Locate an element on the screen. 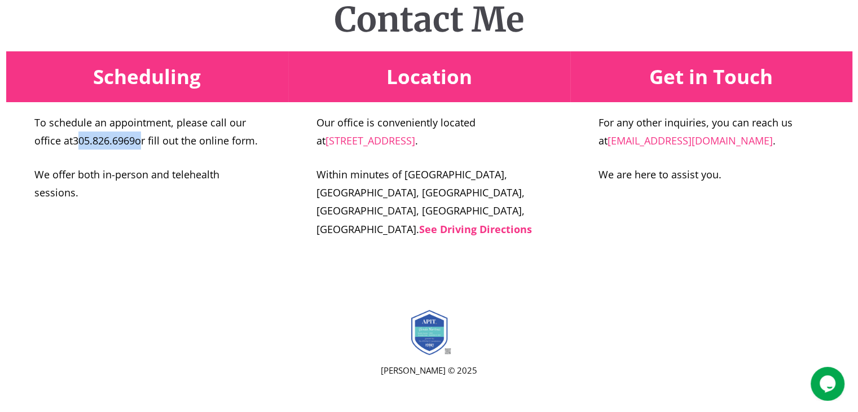  p: For any other inquiries, you can reach us at . is located at coordinates (712, 131).